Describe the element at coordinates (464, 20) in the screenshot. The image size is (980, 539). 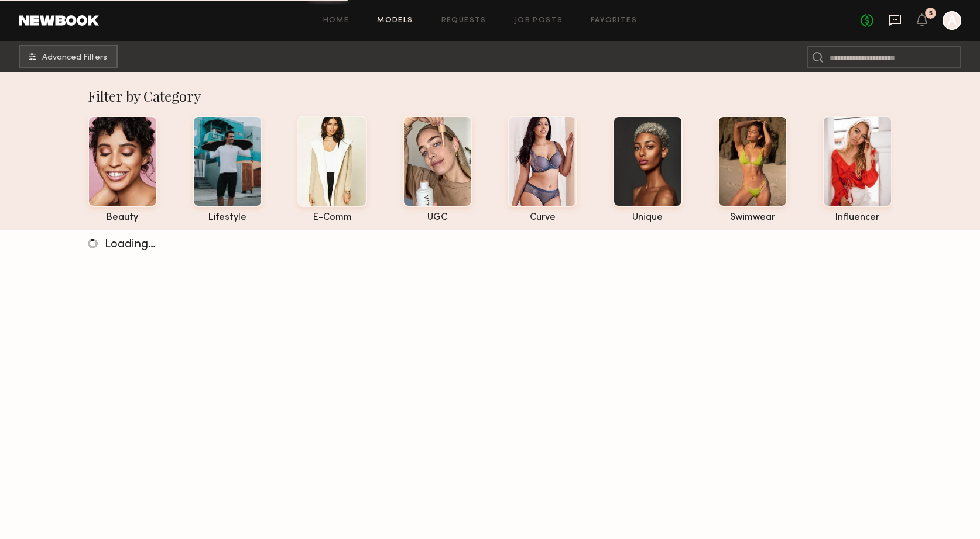
I see `a: Requests` at that location.